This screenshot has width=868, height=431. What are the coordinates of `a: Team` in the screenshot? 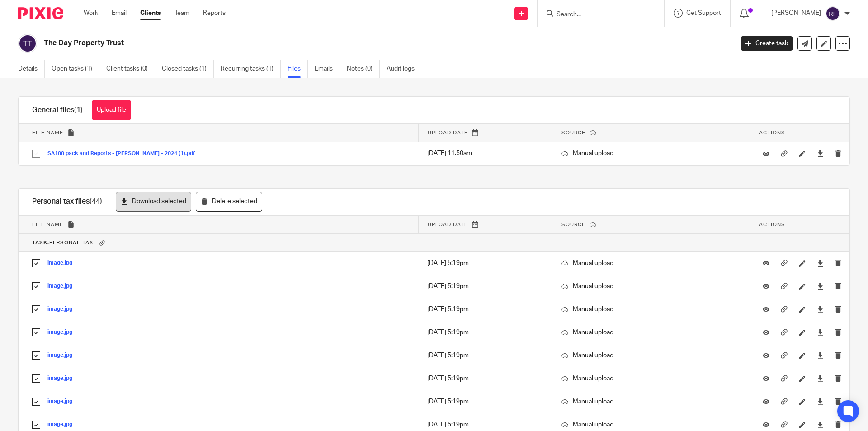 It's located at (182, 13).